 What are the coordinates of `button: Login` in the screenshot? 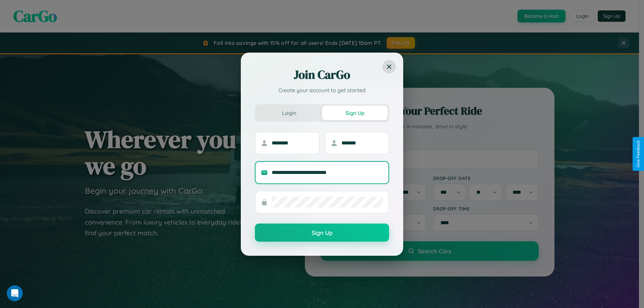 It's located at (289, 113).